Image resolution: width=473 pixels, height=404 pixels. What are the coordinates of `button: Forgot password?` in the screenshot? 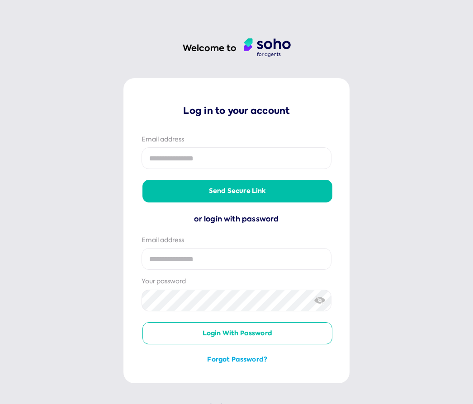 It's located at (237, 360).